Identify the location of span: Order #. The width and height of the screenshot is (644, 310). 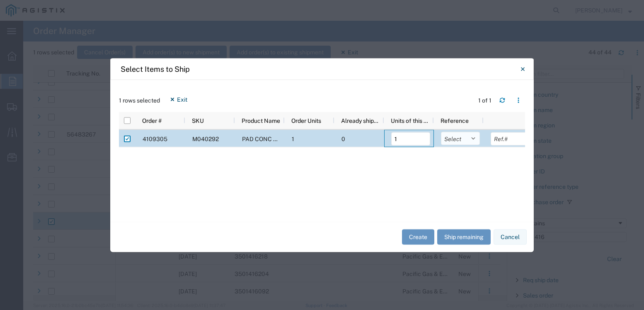
(151, 120).